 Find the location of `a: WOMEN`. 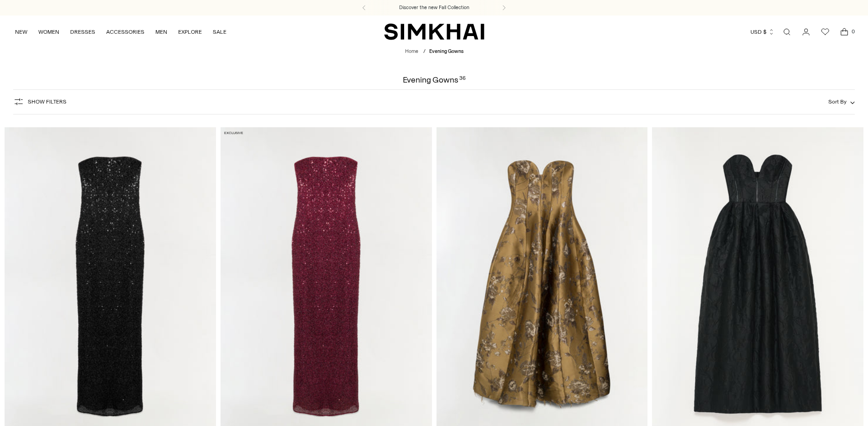

a: WOMEN is located at coordinates (49, 32).